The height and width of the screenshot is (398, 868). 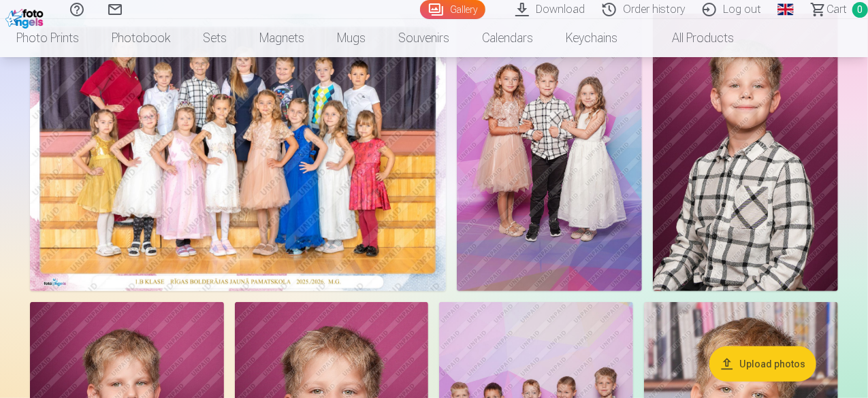 What do you see at coordinates (507, 38) in the screenshot?
I see `a: Calendars` at bounding box center [507, 38].